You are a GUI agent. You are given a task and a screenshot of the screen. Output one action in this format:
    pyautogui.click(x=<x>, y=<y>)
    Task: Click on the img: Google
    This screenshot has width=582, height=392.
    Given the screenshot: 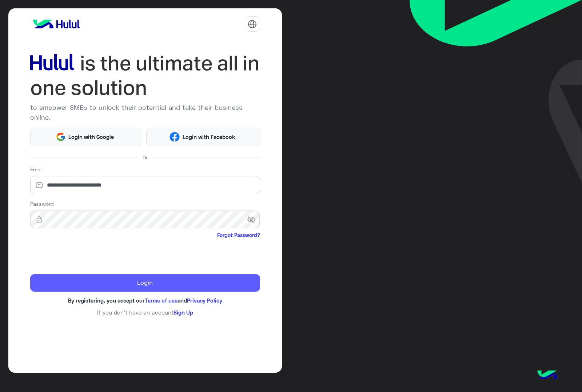 What is the action you would take?
    pyautogui.click(x=61, y=137)
    